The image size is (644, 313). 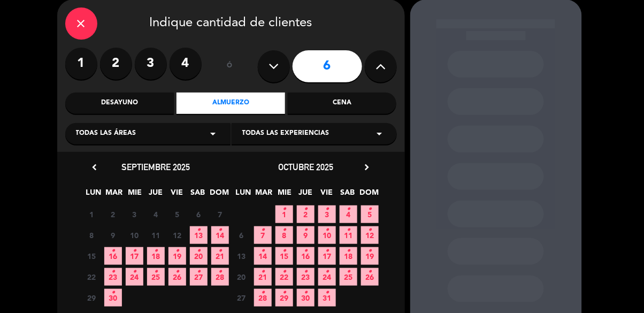 What do you see at coordinates (305, 298) in the screenshot?
I see `span: 30` at bounding box center [305, 298].